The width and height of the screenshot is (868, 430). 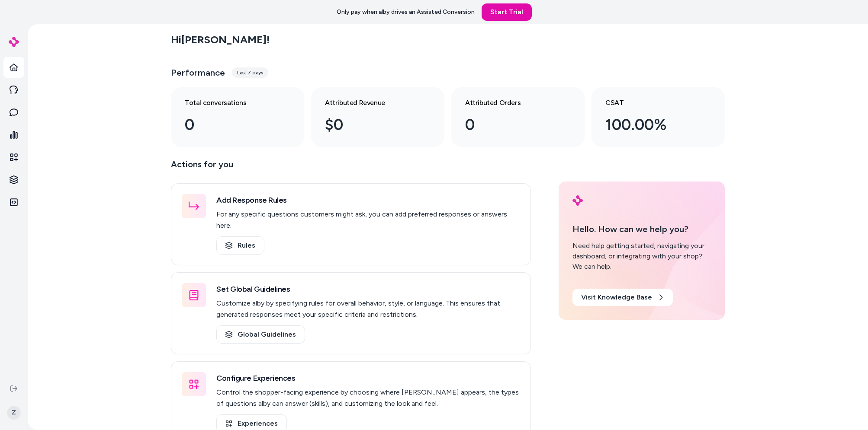 I want to click on h3: Add Response Rules, so click(x=369, y=200).